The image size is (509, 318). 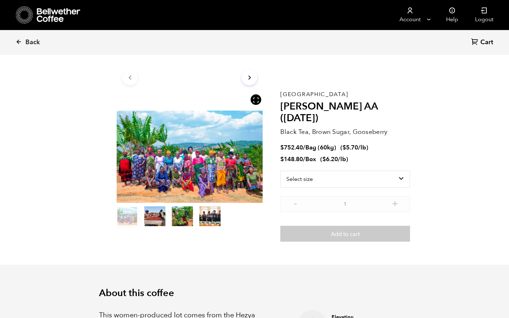 I want to click on a: Cart, so click(x=483, y=42).